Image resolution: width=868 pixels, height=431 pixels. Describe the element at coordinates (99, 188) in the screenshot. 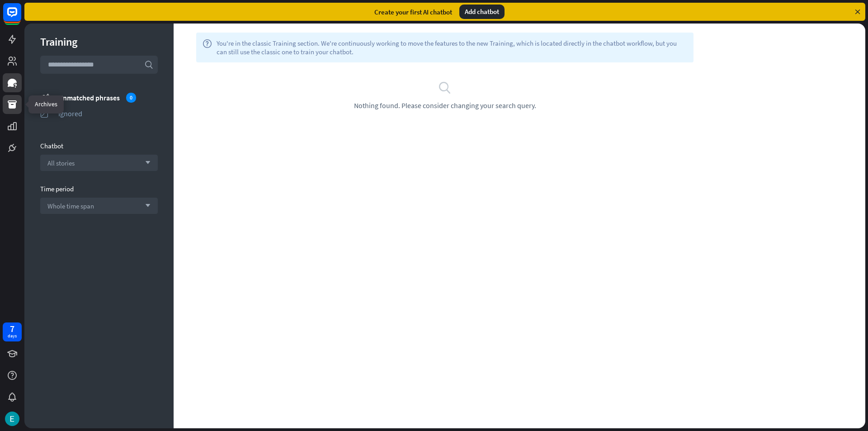

I see `div: Time period` at that location.